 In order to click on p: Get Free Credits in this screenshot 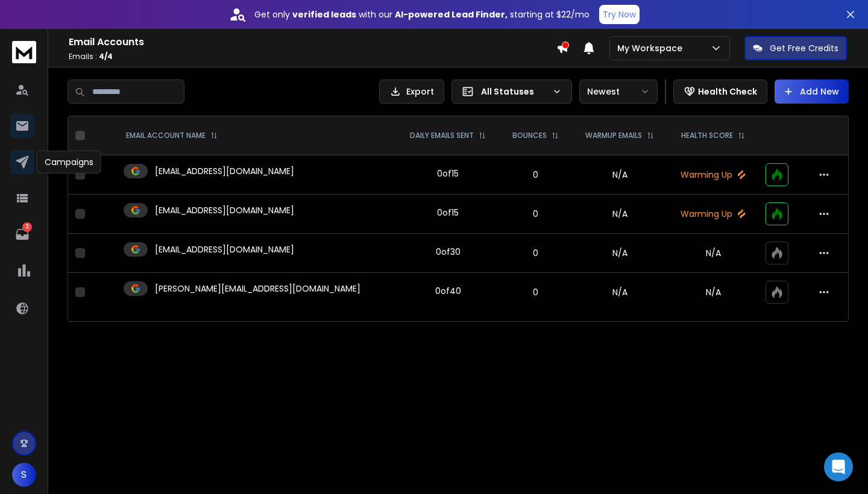, I will do `click(805, 48)`.